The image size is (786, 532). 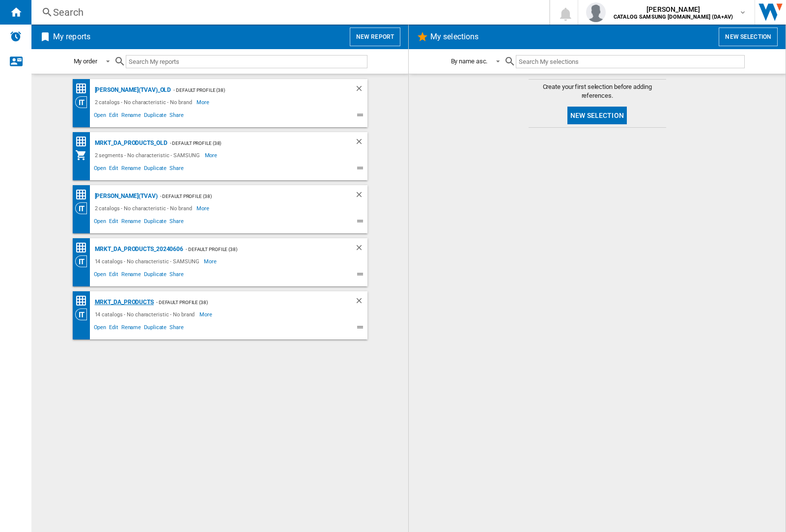 What do you see at coordinates (84, 156) in the screenshot?
I see `div: My Assortment` at bounding box center [84, 156].